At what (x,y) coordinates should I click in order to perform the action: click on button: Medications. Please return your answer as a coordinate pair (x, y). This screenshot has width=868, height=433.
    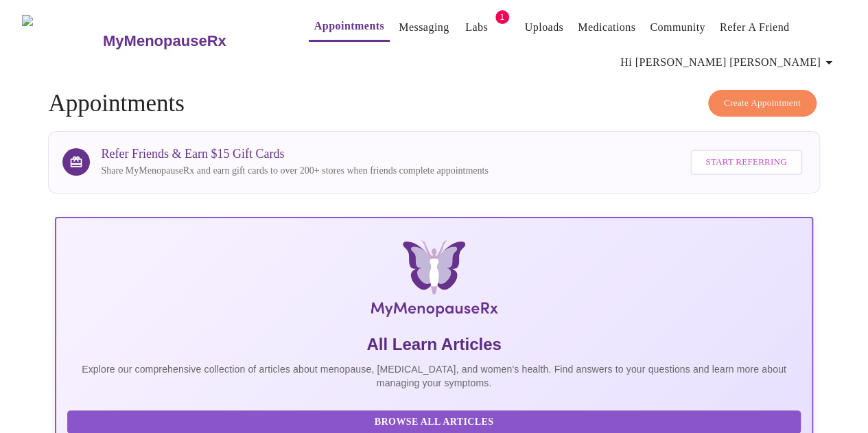
    Looking at the image, I should click on (607, 27).